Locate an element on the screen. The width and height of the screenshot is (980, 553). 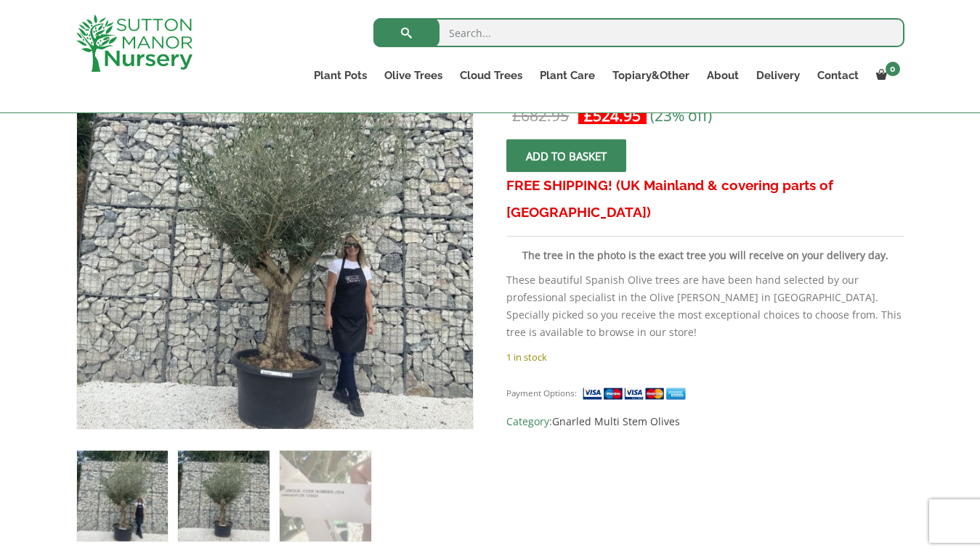
a: Topiary&Other is located at coordinates (650, 76).